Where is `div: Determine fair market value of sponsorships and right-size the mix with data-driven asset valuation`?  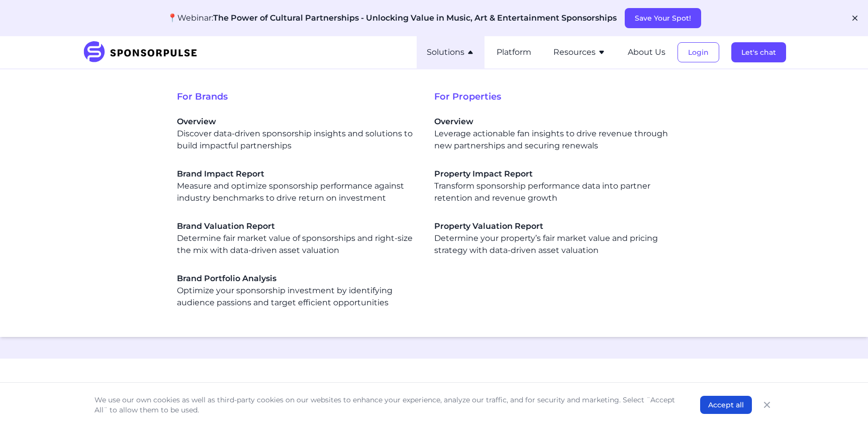 div: Determine fair market value of sponsorships and right-size the mix with data-driven asset valuation is located at coordinates (298, 238).